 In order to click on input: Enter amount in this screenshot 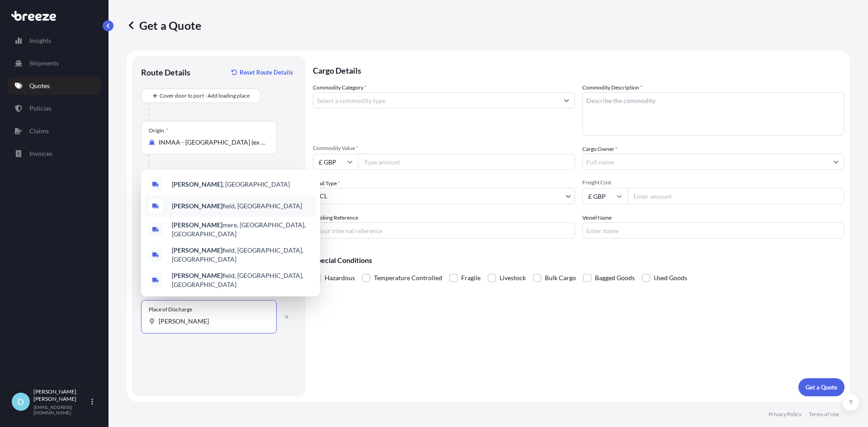, I will do `click(736, 196)`.